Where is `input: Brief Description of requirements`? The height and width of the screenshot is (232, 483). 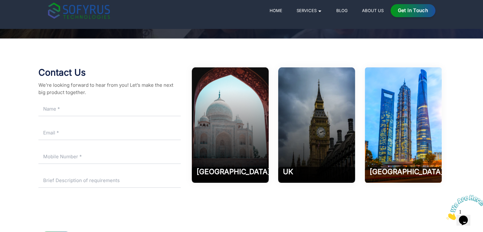 input: Brief Description of requirements is located at coordinates (110, 180).